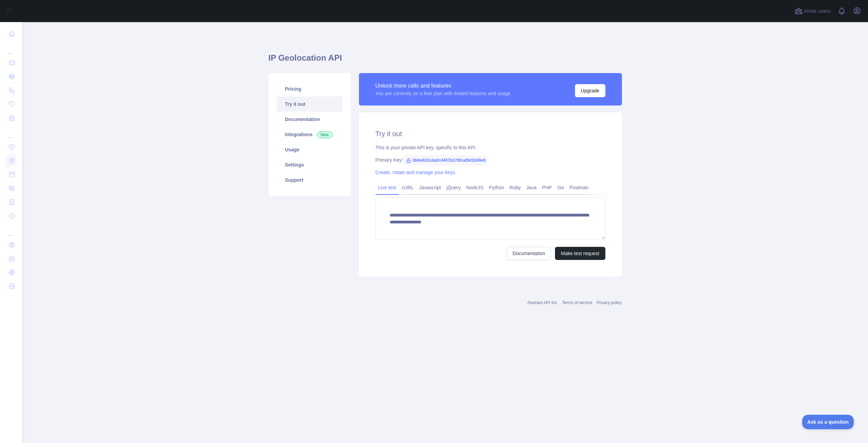  Describe the element at coordinates (609, 303) in the screenshot. I see `a: Privacy policy` at that location.